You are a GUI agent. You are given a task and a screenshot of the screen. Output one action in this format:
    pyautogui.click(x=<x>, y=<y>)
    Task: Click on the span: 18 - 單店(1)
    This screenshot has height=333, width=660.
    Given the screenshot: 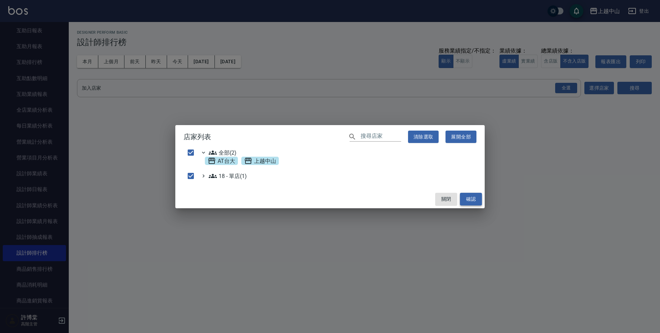 What is the action you would take?
    pyautogui.click(x=228, y=176)
    